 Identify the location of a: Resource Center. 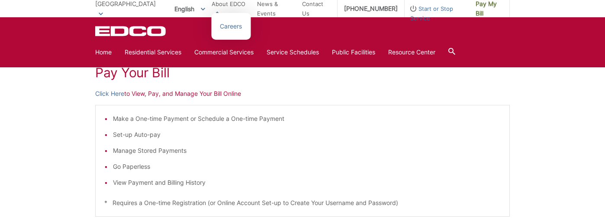
(411, 52).